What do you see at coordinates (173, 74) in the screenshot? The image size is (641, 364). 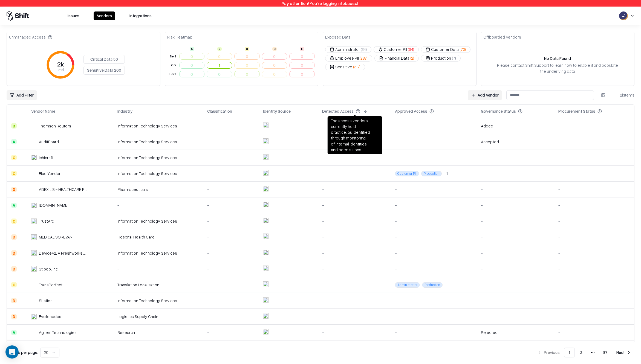 I see `div: Tier 3` at bounding box center [173, 74].